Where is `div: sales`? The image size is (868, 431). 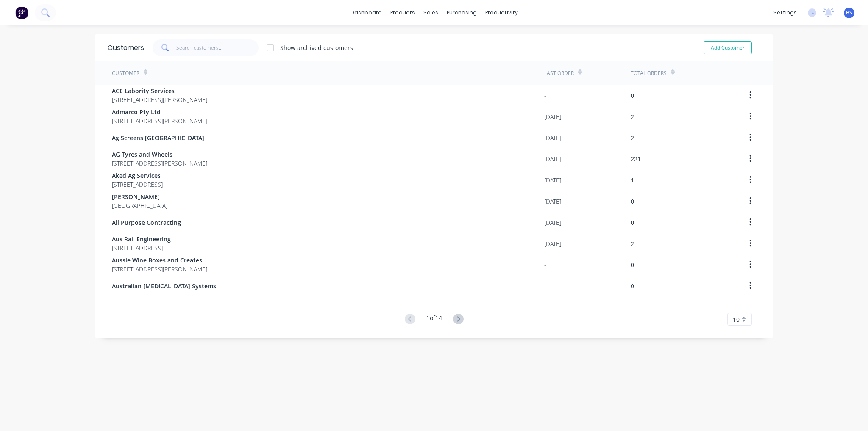
div: sales is located at coordinates (431, 12).